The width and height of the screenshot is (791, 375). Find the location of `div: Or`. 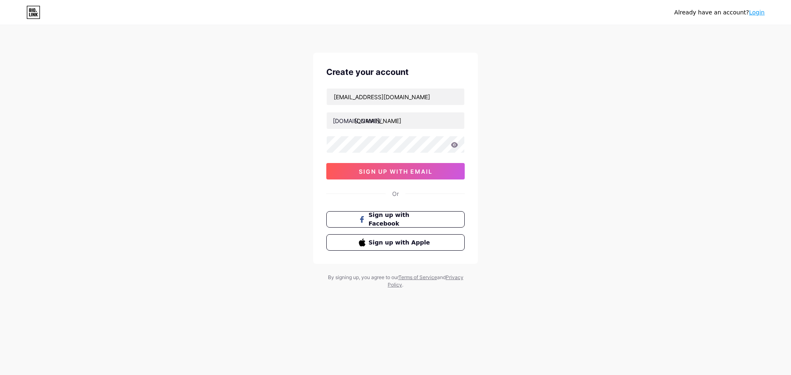

div: Or is located at coordinates (395, 194).